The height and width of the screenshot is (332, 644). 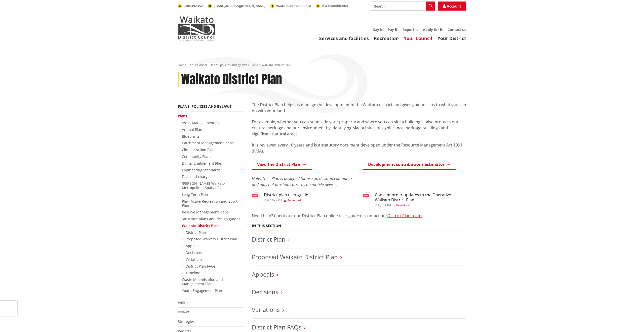 I want to click on a: Bylaws, so click(x=184, y=311).